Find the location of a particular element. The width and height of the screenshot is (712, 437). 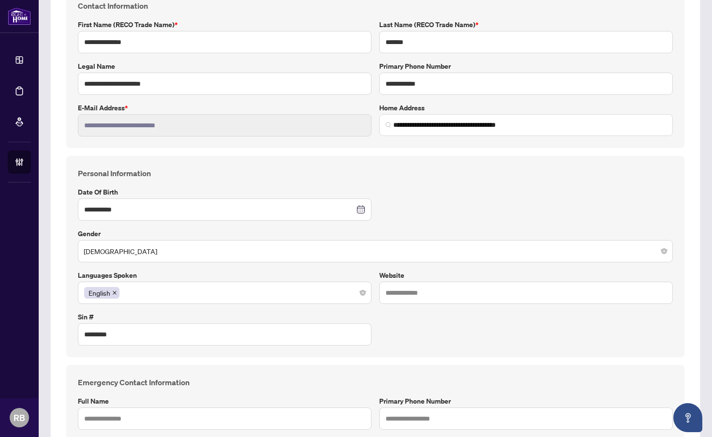

label: E-mail Address is located at coordinates (225, 108).